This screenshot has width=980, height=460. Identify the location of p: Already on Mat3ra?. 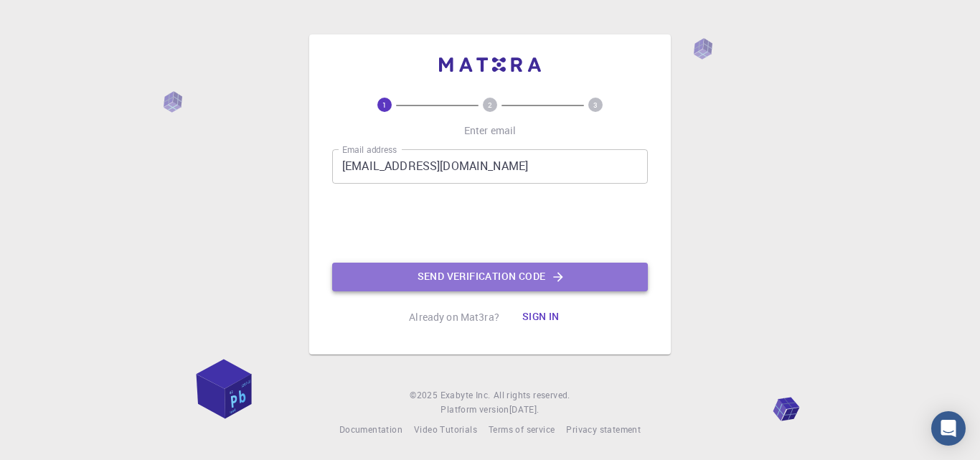
(454, 318).